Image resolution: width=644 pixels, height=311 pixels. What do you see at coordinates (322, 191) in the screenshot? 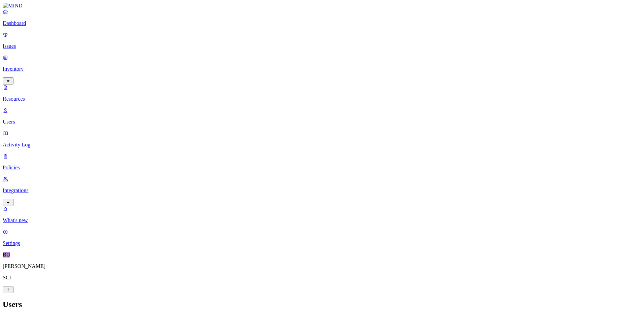
I see `a: Integrations` at bounding box center [322, 191].